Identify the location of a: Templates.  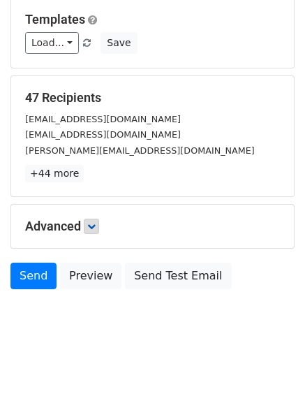
(55, 19).